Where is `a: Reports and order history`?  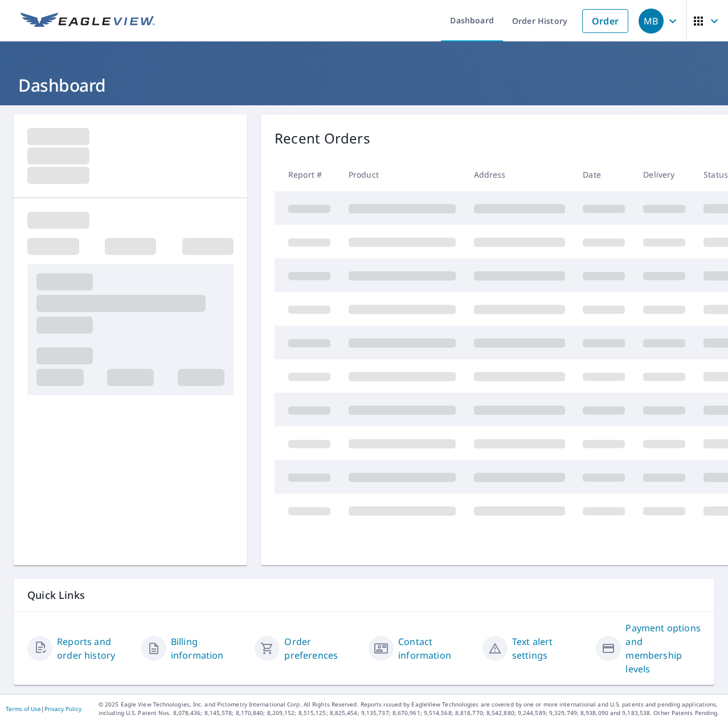 a: Reports and order history is located at coordinates (95, 648).